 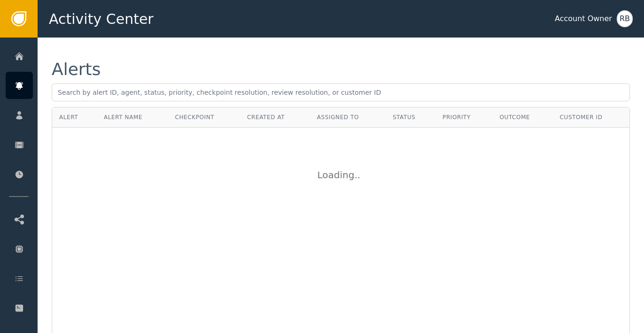 What do you see at coordinates (341, 175) in the screenshot?
I see `div: Loading ..` at bounding box center [341, 175].